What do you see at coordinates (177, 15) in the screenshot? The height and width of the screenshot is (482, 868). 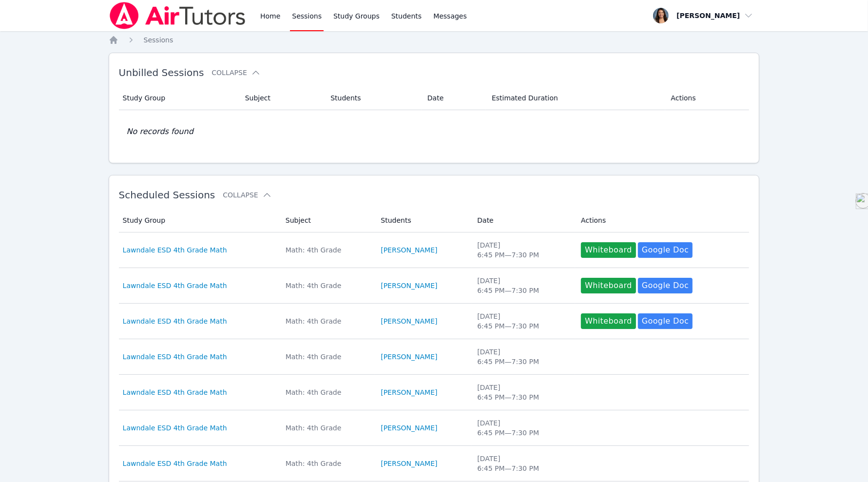 I see `img: Air Tutors` at bounding box center [177, 15].